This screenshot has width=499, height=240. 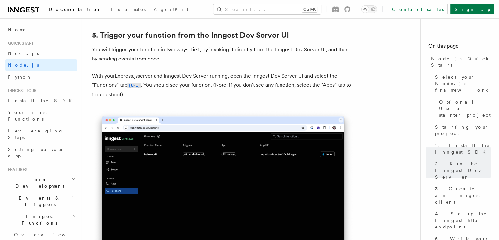 What do you see at coordinates (17, 30) in the screenshot?
I see `span: Home` at bounding box center [17, 30].